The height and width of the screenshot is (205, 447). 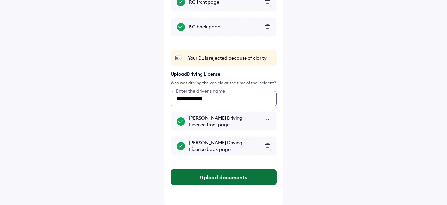 What do you see at coordinates (230, 58) in the screenshot?
I see `div: Your DL is rejected because of clarity` at bounding box center [230, 58].